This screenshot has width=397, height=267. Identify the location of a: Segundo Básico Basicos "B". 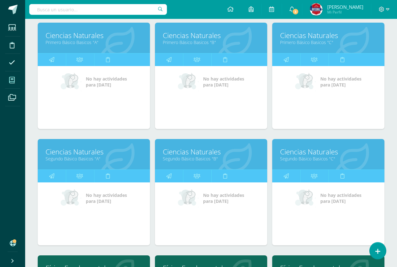
(211, 158).